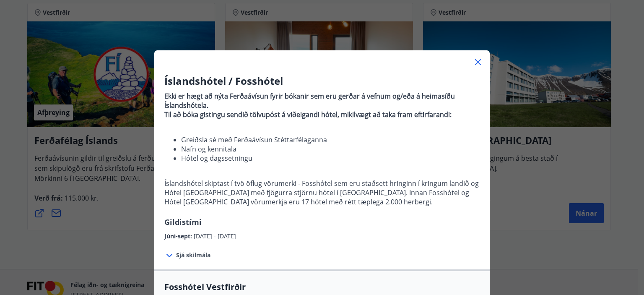 This screenshot has height=295, width=644. I want to click on p: Íslandshótel skiptast í tvö öflug vörumerki - Fosshótel sem eru staðsett hringinn í kringum landi..., so click(322, 193).